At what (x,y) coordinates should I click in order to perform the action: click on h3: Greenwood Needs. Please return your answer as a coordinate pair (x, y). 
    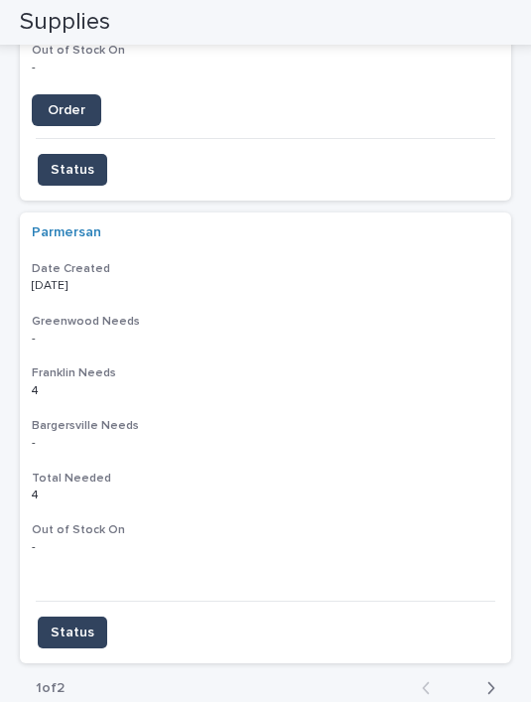
    Looking at the image, I should click on (265, 322).